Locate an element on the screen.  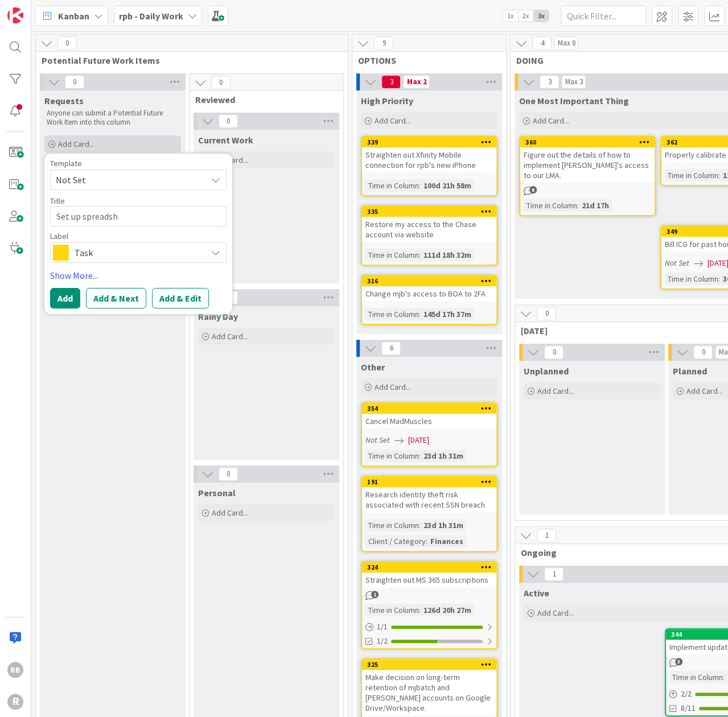
input: Quick Filter... is located at coordinates (603, 16).